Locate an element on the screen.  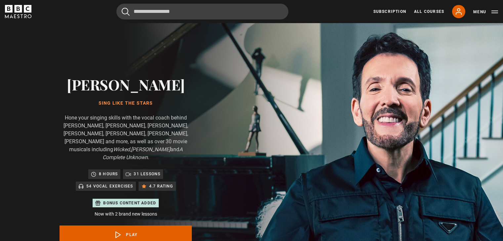
p: Now with 2 brand new lessons is located at coordinates (126, 214).